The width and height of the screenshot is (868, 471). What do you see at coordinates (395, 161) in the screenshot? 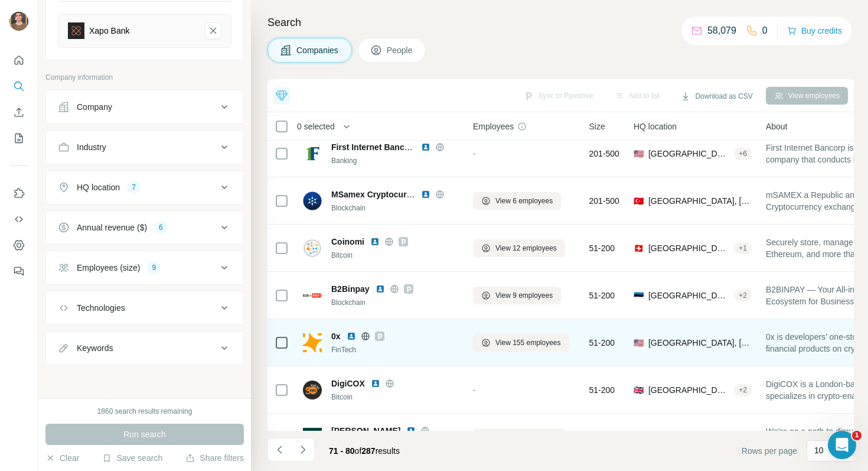
I see `div: Banking` at bounding box center [395, 161].